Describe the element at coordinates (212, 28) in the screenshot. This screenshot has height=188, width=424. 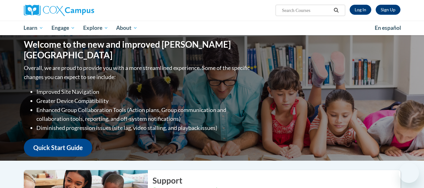
I see `div: Main menu` at that location.